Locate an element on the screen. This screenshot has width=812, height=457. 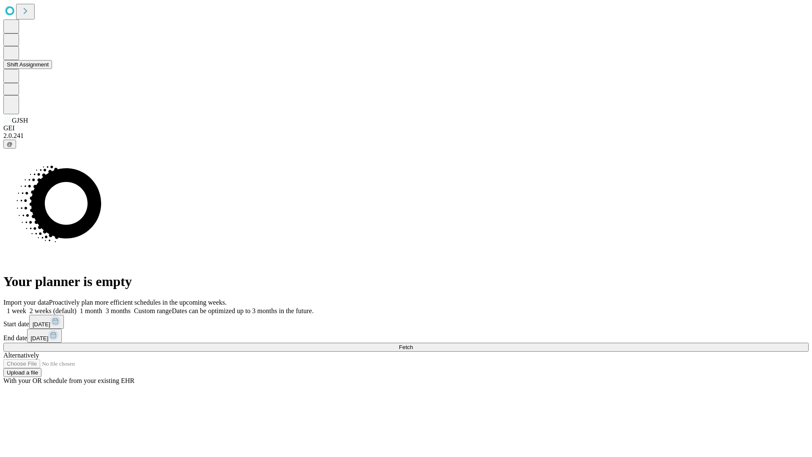
button: Shift Assignment is located at coordinates (27, 64).